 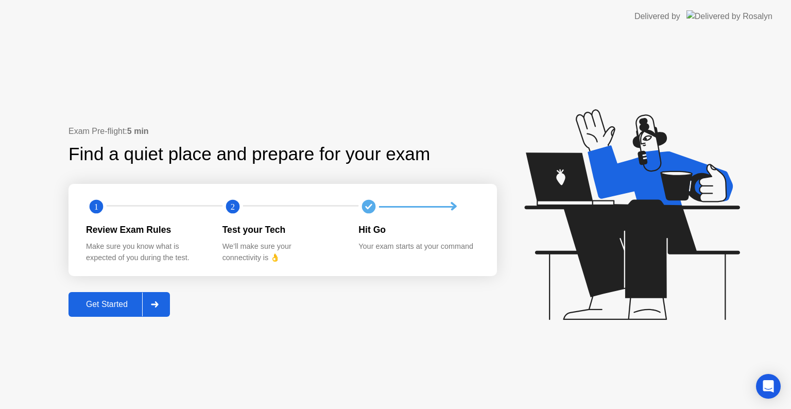 I want to click on div: Delivered by, so click(x=657, y=16).